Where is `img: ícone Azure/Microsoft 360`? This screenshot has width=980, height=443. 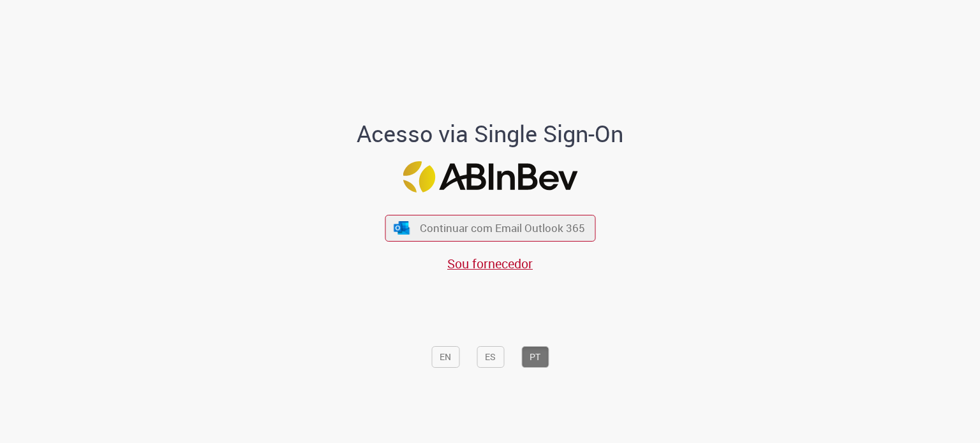 img: ícone Azure/Microsoft 360 is located at coordinates (402, 228).